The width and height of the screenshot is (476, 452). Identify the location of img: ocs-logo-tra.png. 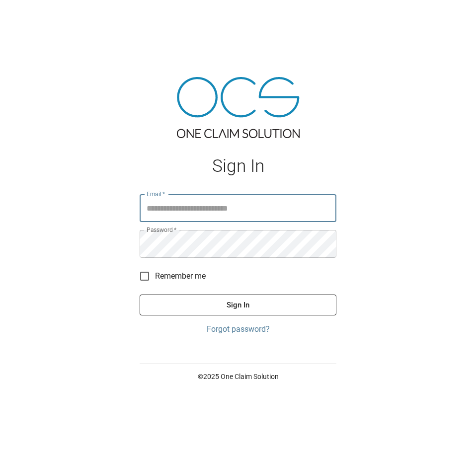
(238, 107).